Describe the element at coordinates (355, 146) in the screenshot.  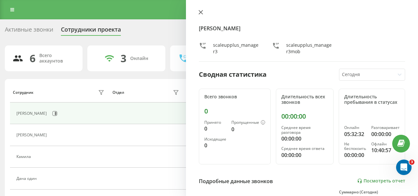
I see `div: Не беспокоить` at that location.